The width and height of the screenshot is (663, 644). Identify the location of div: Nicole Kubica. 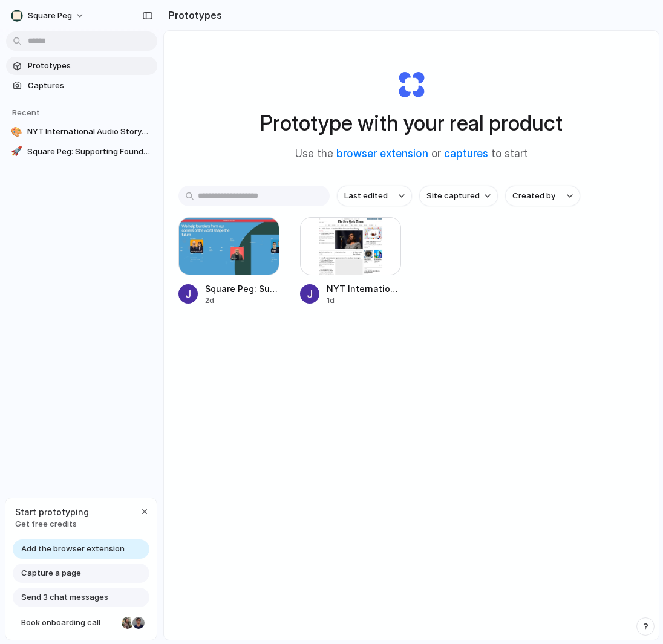
(127, 623).